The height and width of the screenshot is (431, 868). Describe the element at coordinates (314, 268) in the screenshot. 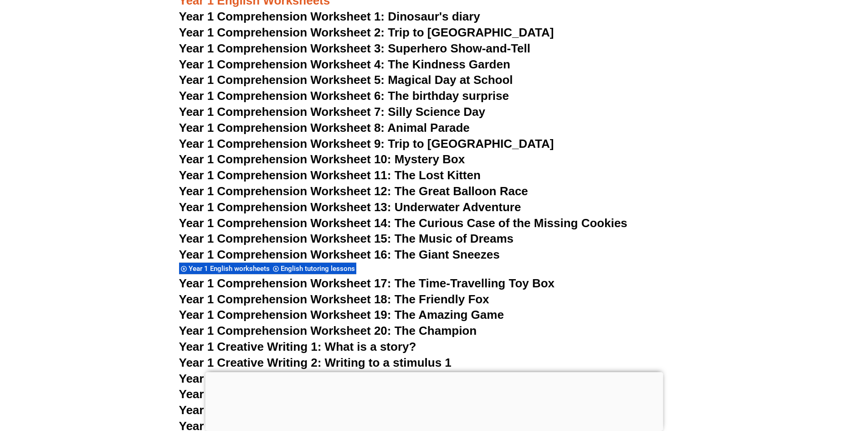

I see `div: English tutoring lessons` at that location.